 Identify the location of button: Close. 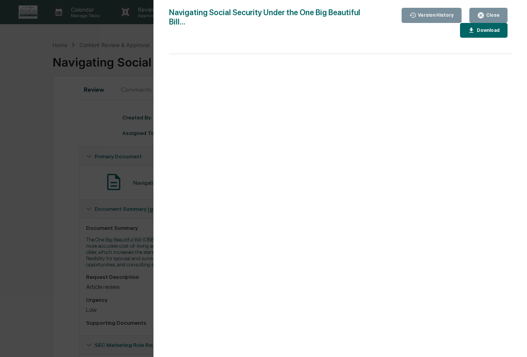
(488, 15).